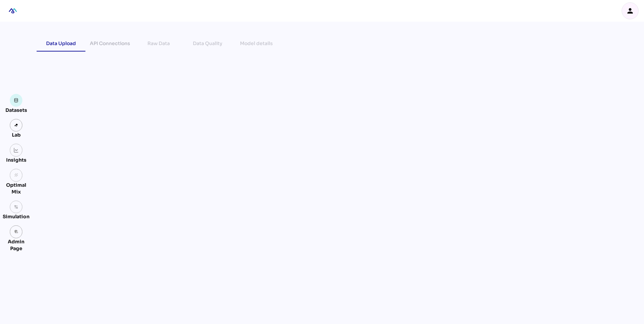  What do you see at coordinates (630, 11) in the screenshot?
I see `i: person` at bounding box center [630, 11].